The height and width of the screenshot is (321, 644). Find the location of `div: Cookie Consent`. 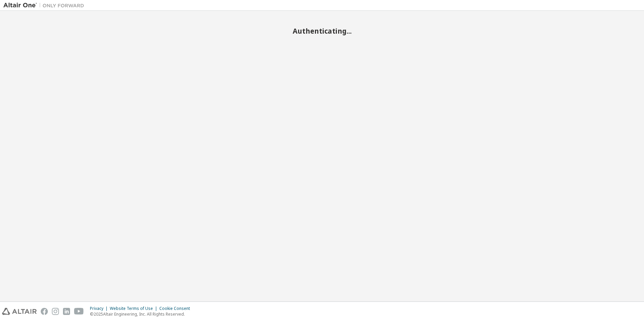

div: Cookie Consent is located at coordinates (176, 309).